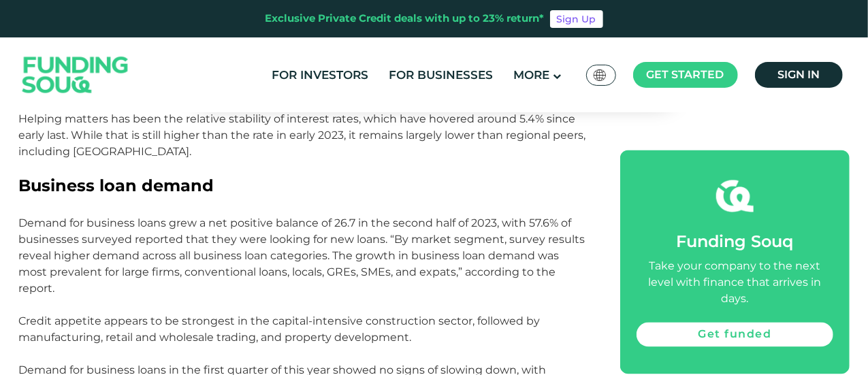  What do you see at coordinates (304, 338) in the screenshot?
I see `p: Credit appetite appears to be strongest in the capital-intensive construction sector, followed by...` at bounding box center [304, 338].